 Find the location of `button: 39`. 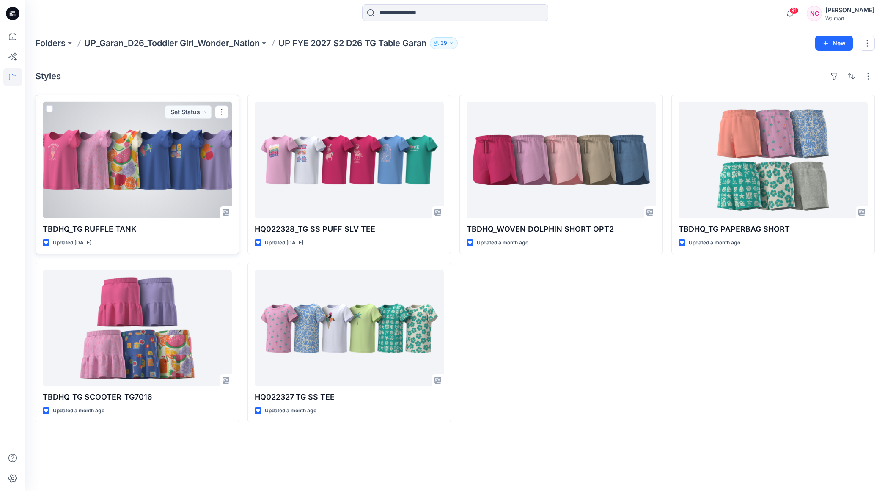

button: 39 is located at coordinates (444, 43).